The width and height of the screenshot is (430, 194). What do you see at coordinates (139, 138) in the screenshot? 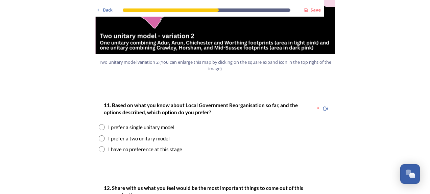
I see `div: I prefer a two unitary model` at bounding box center [139, 138].